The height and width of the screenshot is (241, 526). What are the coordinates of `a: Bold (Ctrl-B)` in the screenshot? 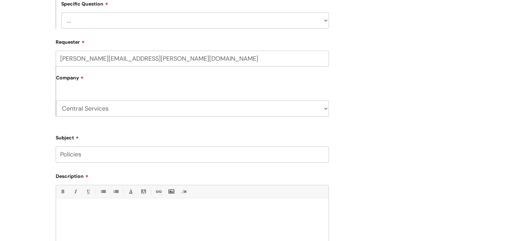 It's located at (62, 191).